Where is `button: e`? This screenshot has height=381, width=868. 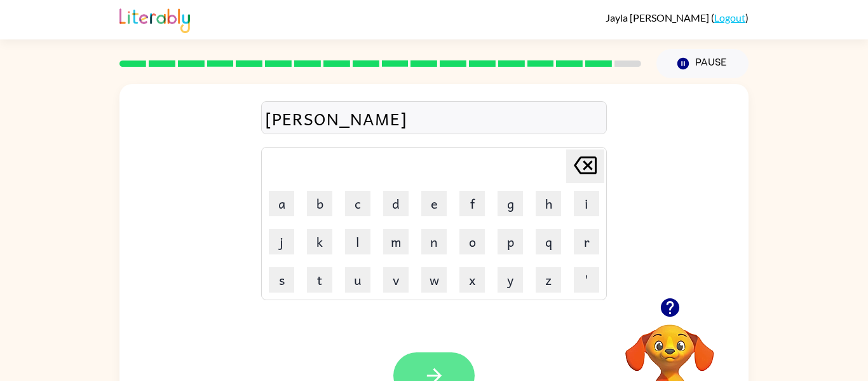 button: e is located at coordinates (434, 203).